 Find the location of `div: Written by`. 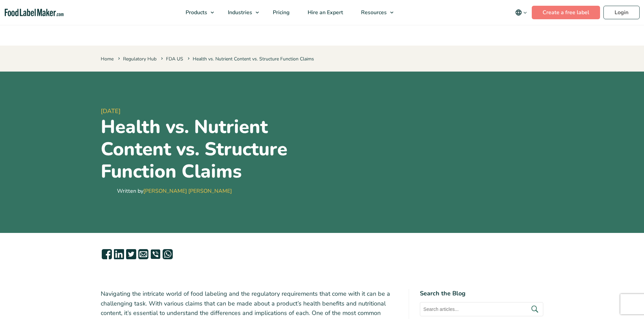

div: Written by is located at coordinates (175, 191).